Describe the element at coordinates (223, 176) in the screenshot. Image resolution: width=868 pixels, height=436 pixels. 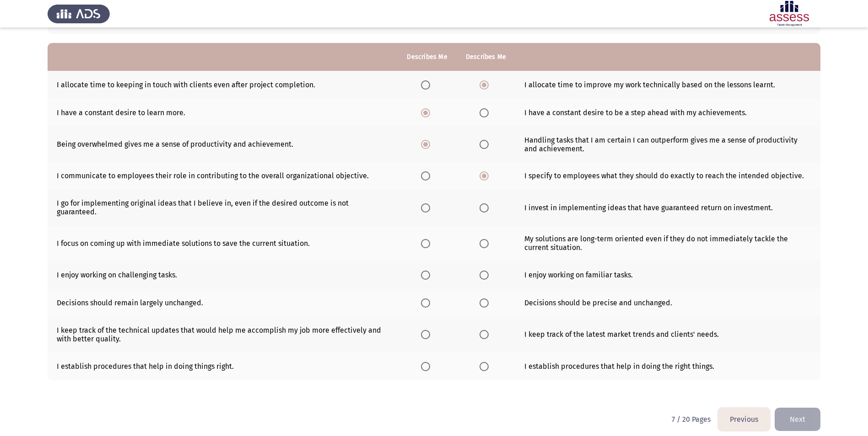
I see `td: I communicate to employees their role in contributing to the overall organizational objective.` at that location.